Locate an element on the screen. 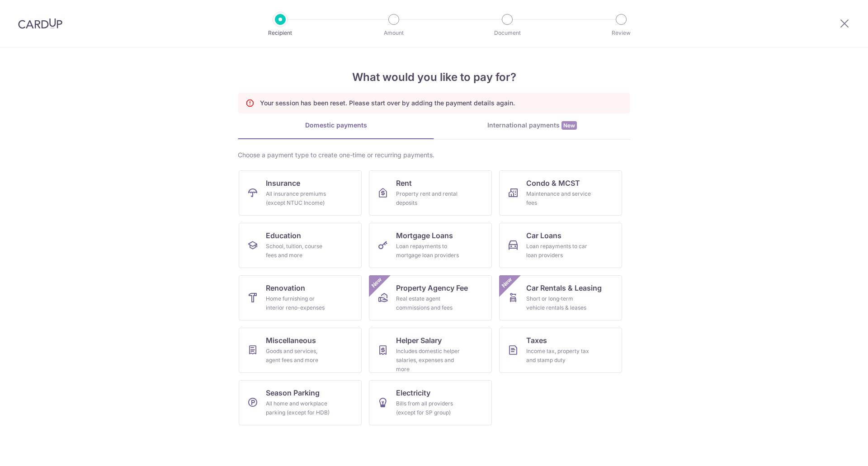  div: School, tuition, course fees and more is located at coordinates (298, 251).